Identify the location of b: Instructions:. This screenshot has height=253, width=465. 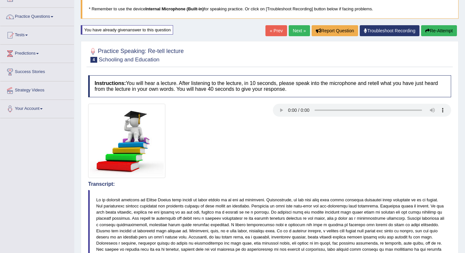
(110, 83).